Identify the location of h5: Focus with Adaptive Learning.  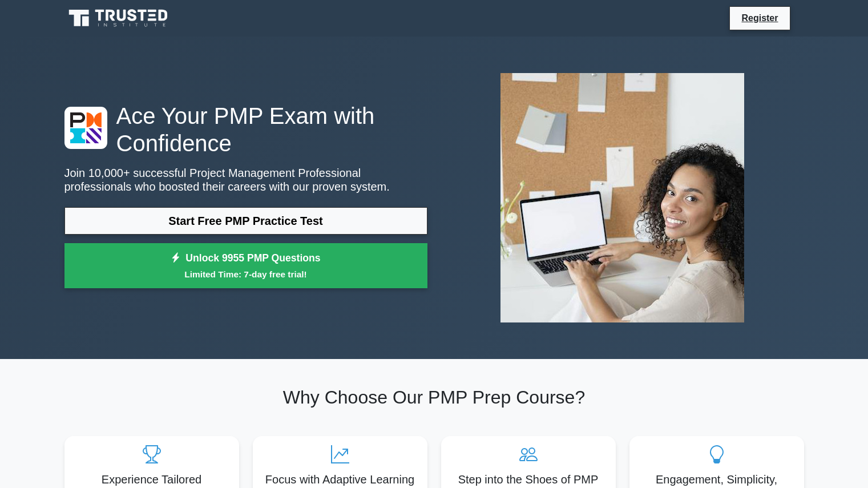
(340, 480).